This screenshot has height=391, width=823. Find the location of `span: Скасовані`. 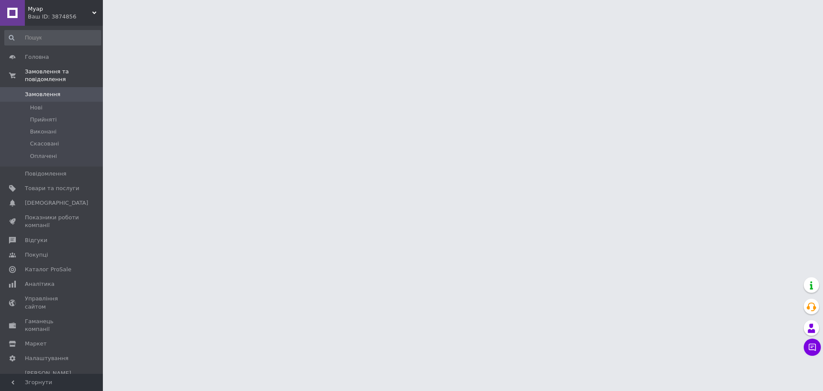

span: Скасовані is located at coordinates (45, 144).